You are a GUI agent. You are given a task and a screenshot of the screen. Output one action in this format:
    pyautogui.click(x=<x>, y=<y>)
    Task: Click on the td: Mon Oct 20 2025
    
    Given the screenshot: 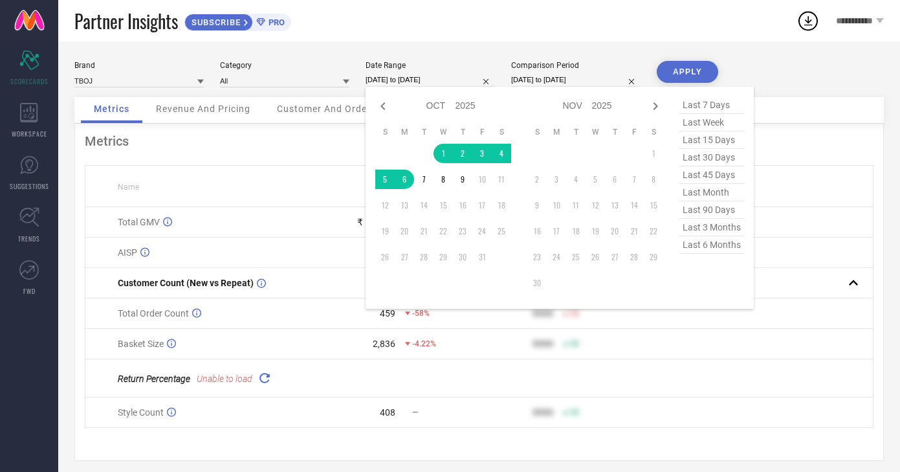 What is the action you would take?
    pyautogui.click(x=405, y=231)
    